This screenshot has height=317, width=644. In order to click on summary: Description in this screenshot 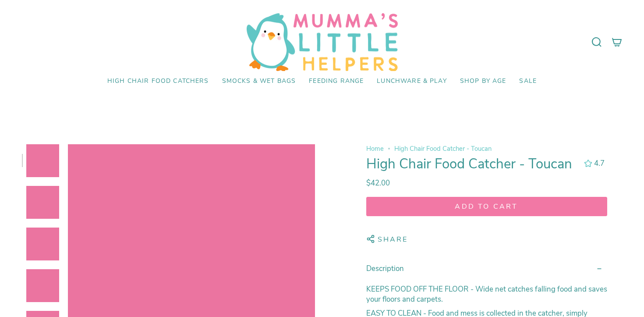, I will do `click(487, 268)`.